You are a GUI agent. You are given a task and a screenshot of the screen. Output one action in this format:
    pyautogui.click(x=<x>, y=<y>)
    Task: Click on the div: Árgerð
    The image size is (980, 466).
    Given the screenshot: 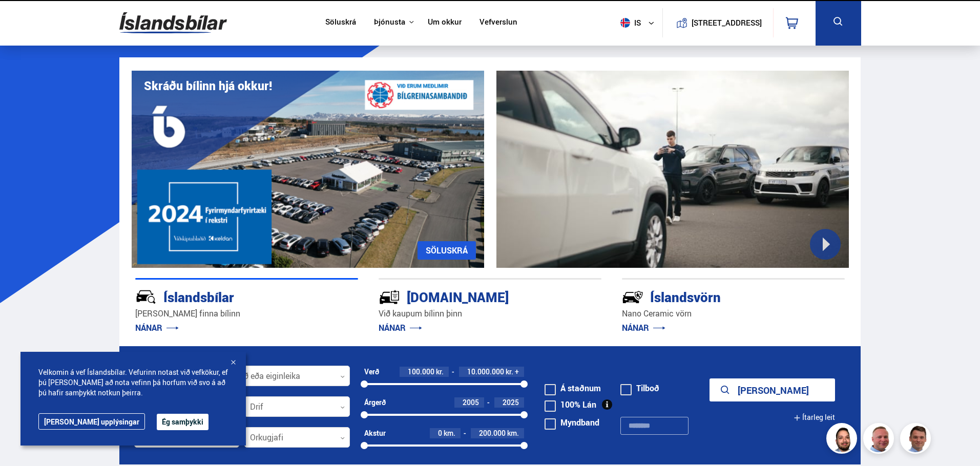 What is the action you would take?
    pyautogui.click(x=375, y=403)
    